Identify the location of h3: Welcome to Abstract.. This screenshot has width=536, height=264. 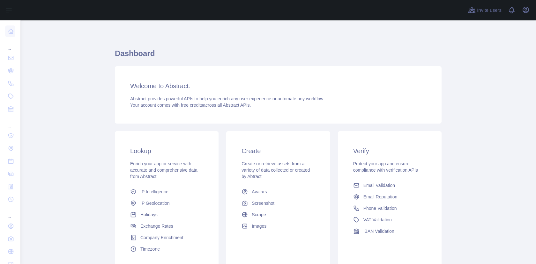
(278, 86).